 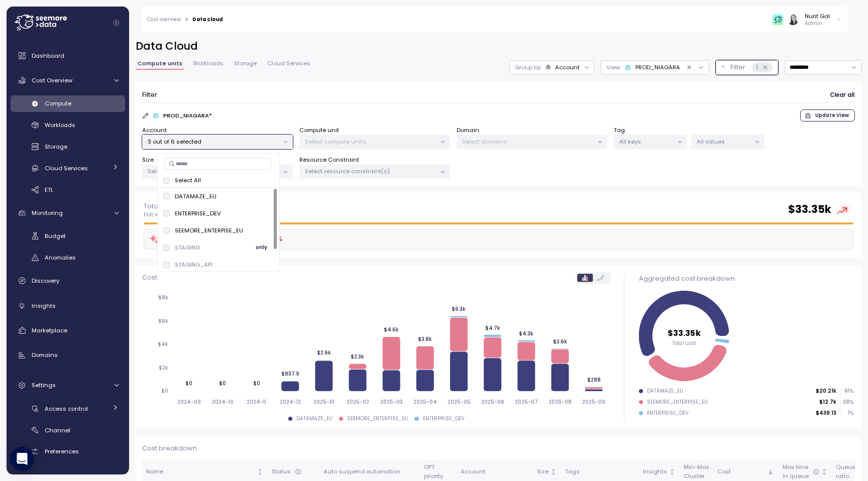 What do you see at coordinates (652, 67) in the screenshot?
I see `div: PROD_NIAGARA` at bounding box center [652, 67].